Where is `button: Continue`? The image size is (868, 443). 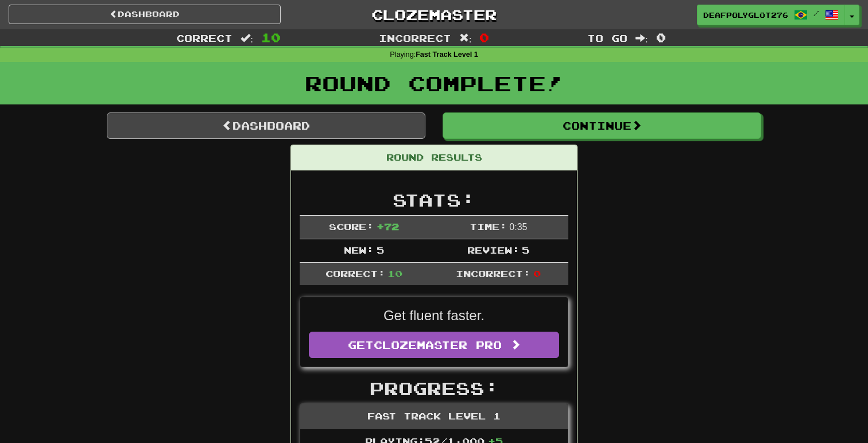
button: Continue is located at coordinates (602, 125).